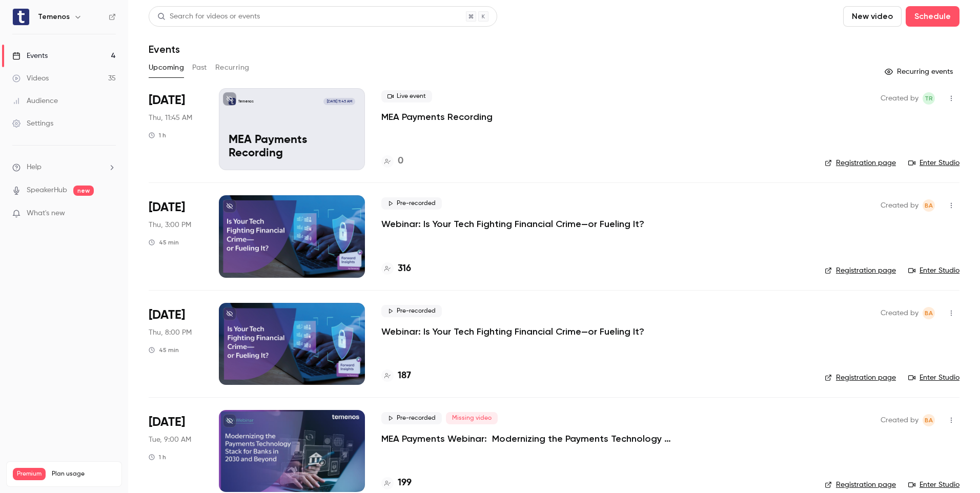  I want to click on button: New video, so click(872, 16).